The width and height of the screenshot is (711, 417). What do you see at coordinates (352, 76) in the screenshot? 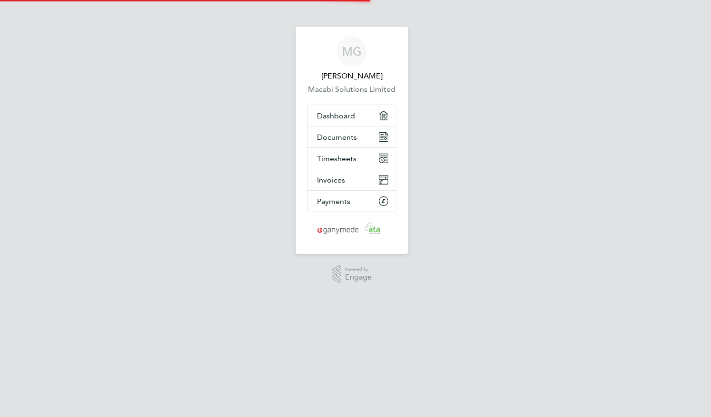
I see `span: Macvern Gunda` at bounding box center [352, 76].